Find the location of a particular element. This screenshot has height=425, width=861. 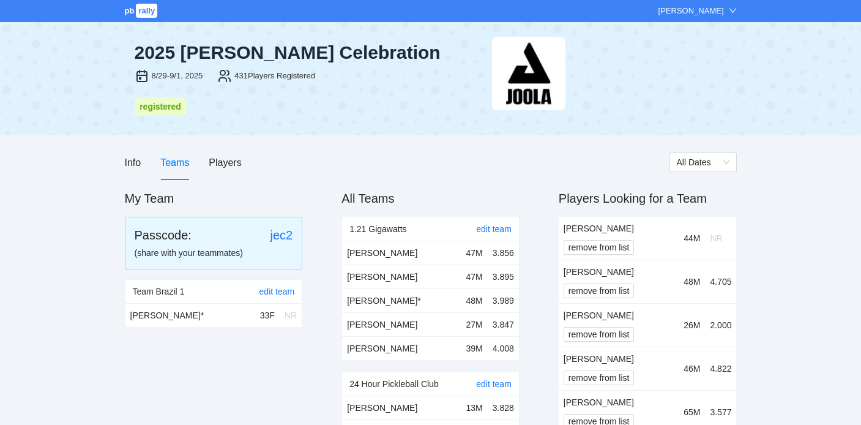

div: Players is located at coordinates (225, 162).